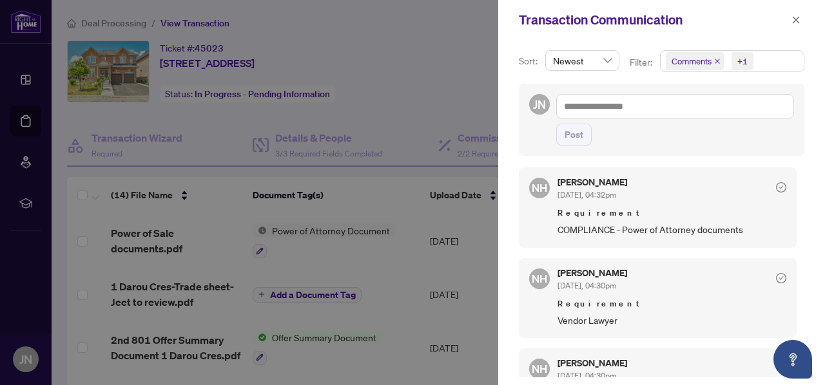 This screenshot has width=825, height=385. What do you see at coordinates (672, 320) in the screenshot?
I see `span: Vendor Lawyer` at bounding box center [672, 320].